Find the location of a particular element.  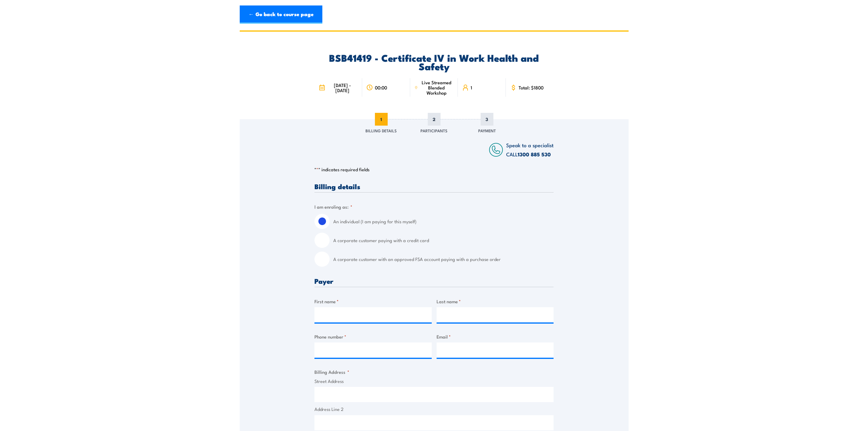

label: Street Address is located at coordinates (434, 381).